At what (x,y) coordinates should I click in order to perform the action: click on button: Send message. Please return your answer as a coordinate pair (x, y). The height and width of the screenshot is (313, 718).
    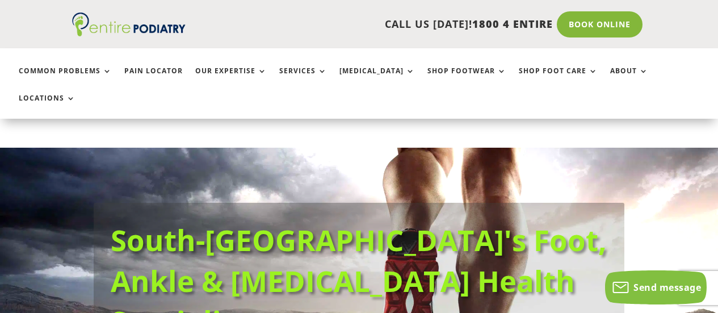
    Looking at the image, I should click on (656, 287).